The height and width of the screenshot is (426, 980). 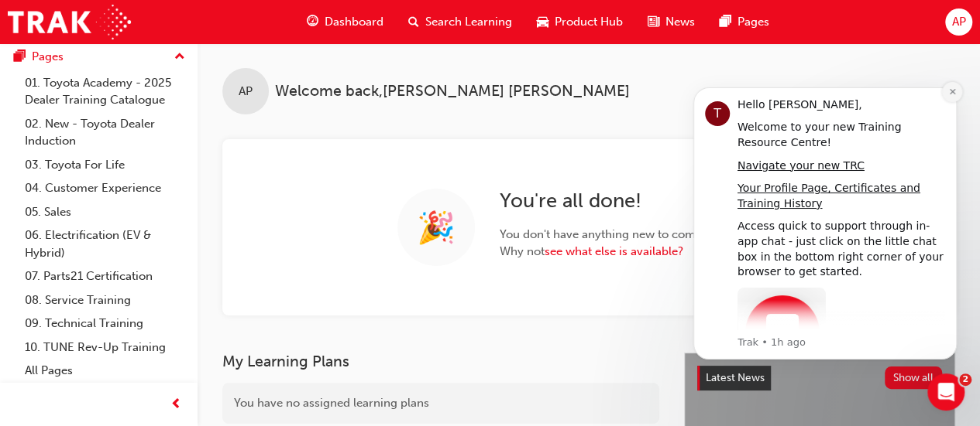 I want to click on div: Notification stack, so click(x=155, y=199).